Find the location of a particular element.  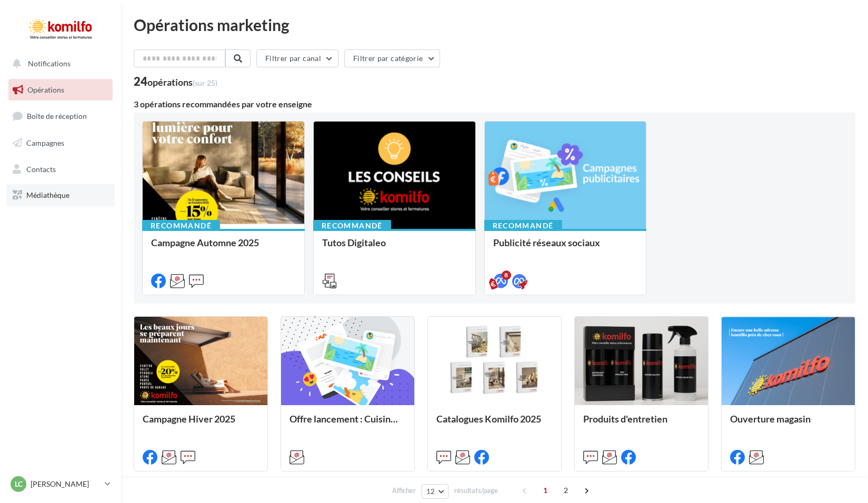

span: 1 is located at coordinates (545, 490).